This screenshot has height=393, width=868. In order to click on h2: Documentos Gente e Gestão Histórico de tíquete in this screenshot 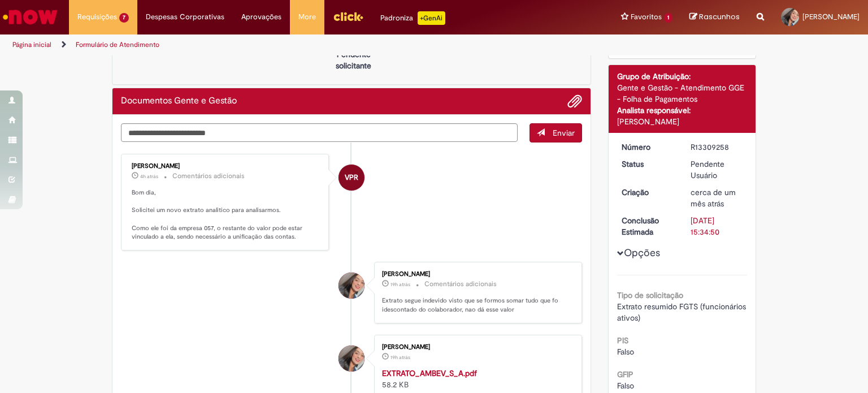, I will do `click(178, 102)`.